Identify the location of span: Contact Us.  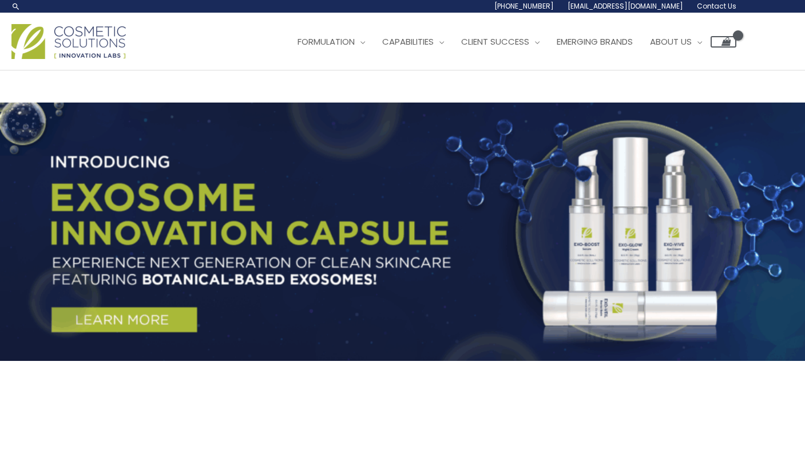
(717, 6).